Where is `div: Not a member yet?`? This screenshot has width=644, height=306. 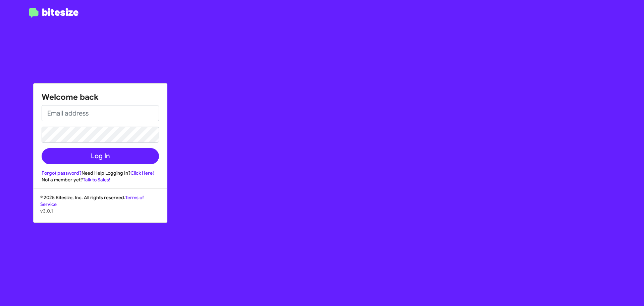 div: Not a member yet? is located at coordinates (100, 179).